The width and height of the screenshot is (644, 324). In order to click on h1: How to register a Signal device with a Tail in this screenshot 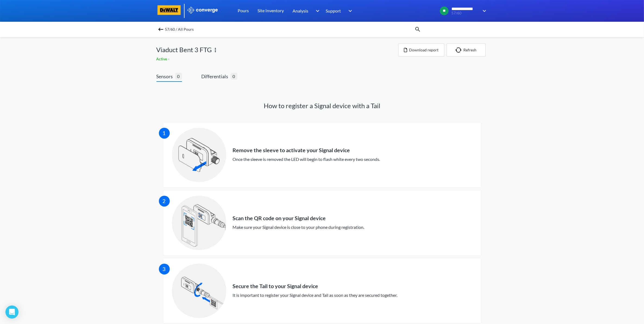, I will do `click(322, 106)`.